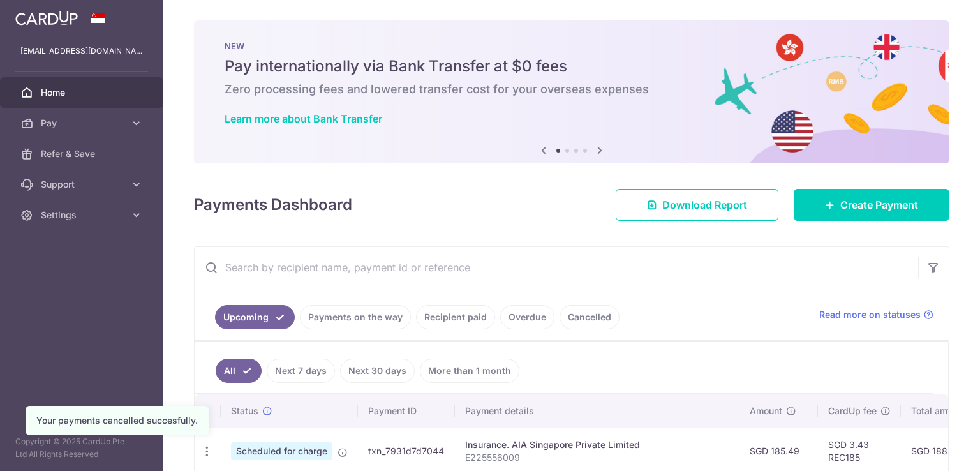  Describe the element at coordinates (872, 205) in the screenshot. I see `a: Create Payment` at that location.